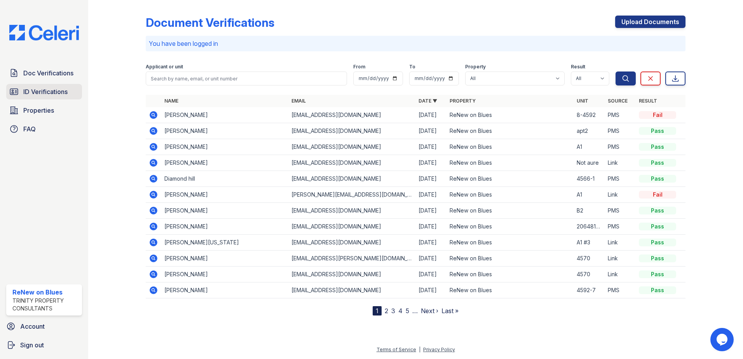  I want to click on a: Next ›, so click(429, 311).